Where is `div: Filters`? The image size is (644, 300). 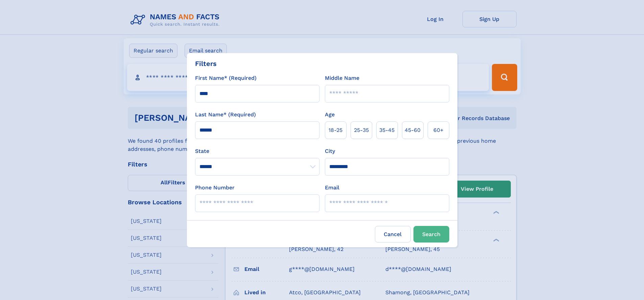 div: Filters is located at coordinates (206, 64).